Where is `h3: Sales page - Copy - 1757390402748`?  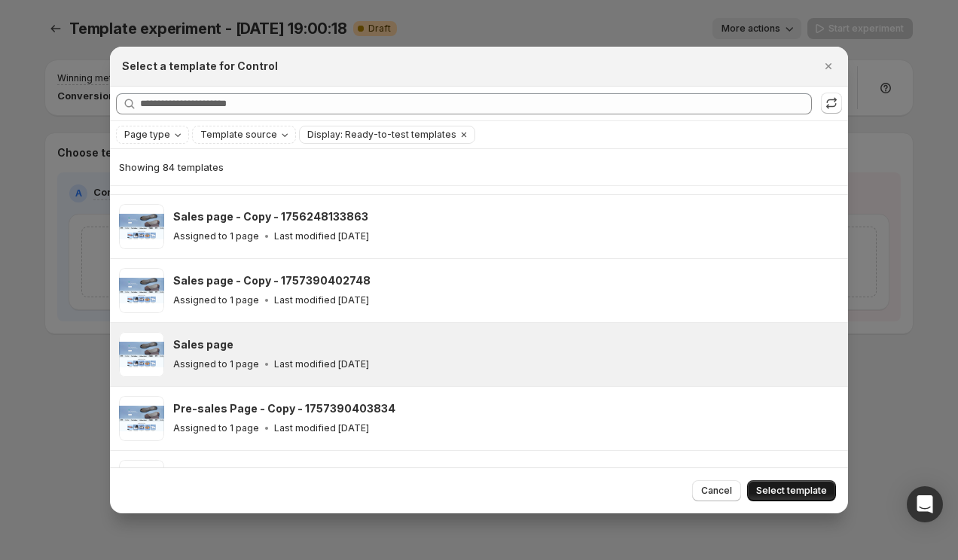
h3: Sales page - Copy - 1757390402748 is located at coordinates (272, 281).